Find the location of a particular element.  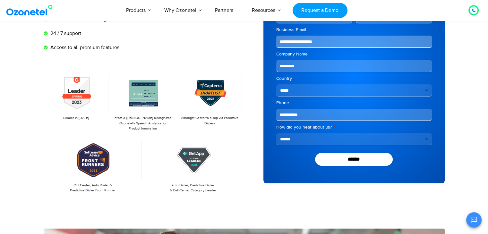

label: Company Name is located at coordinates (354, 54).